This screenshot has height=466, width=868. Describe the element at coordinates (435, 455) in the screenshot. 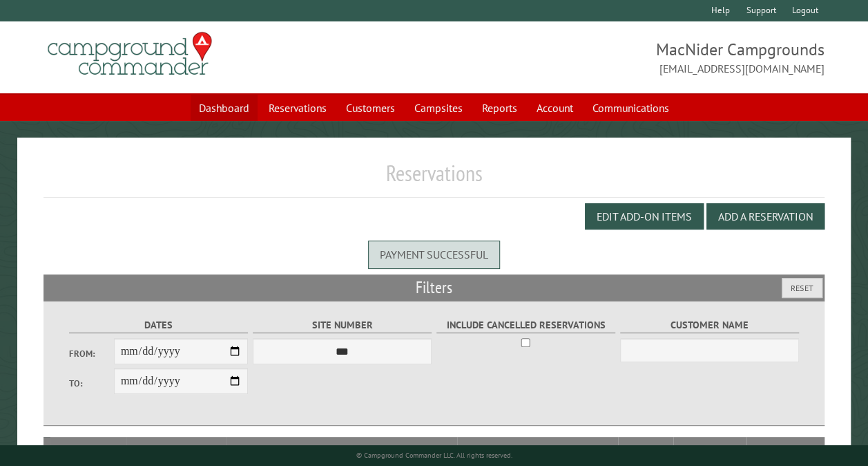

I see `small: © Campground Commander LLC. All rights reserved.` at that location.